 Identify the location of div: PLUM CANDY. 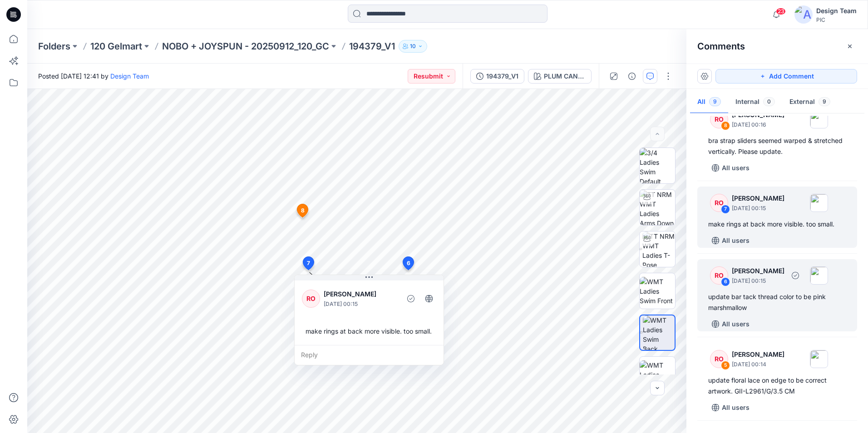
(565, 76).